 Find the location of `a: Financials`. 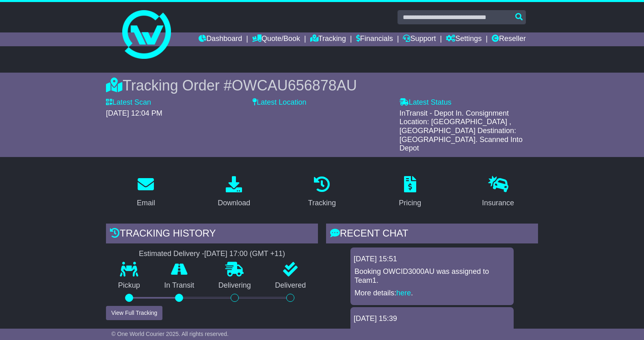

a: Financials is located at coordinates (374, 39).